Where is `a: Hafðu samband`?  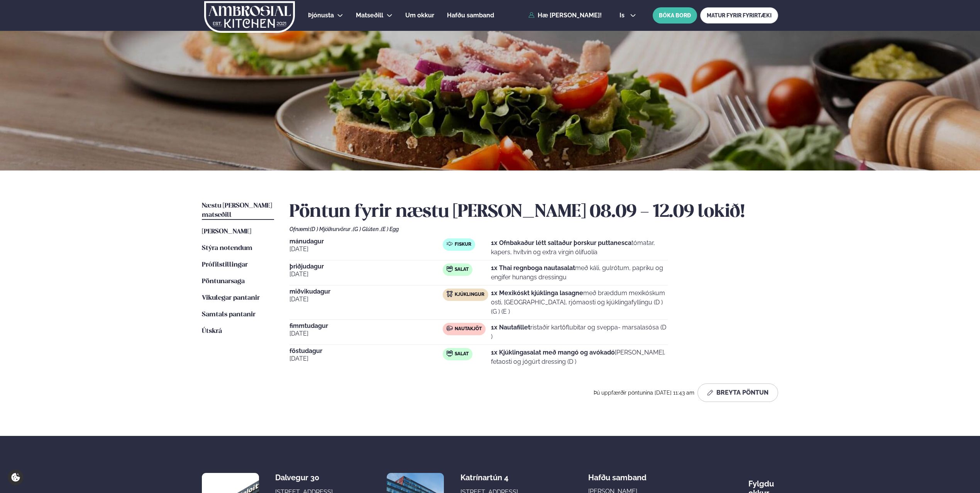
a: Hafðu samband is located at coordinates (471, 15).